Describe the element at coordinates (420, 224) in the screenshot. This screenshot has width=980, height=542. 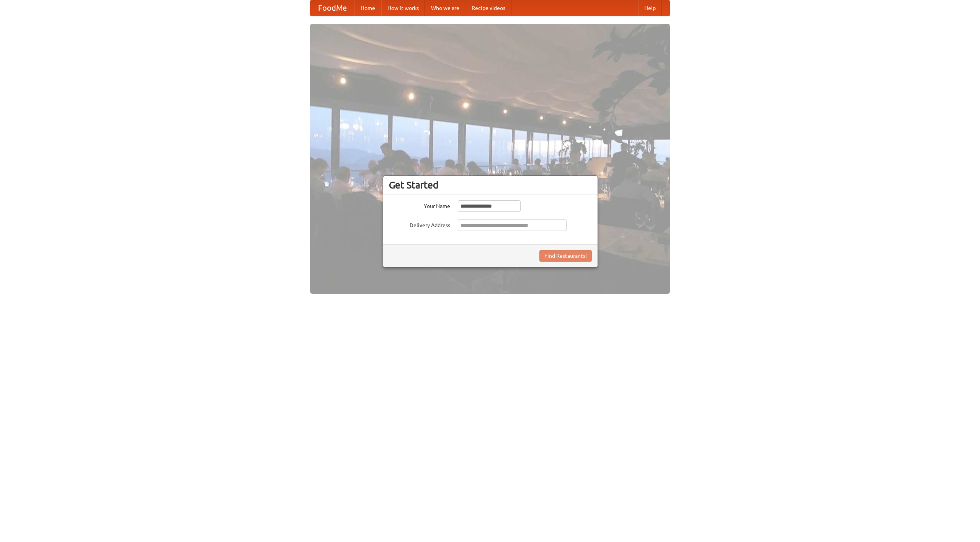
I see `label: Delivery Address` at that location.